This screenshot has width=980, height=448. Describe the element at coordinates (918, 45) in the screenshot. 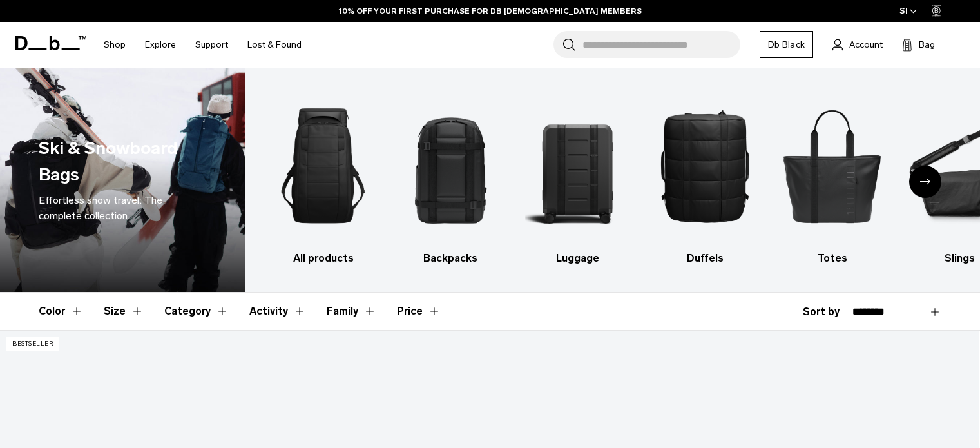

I see `button: Bag` at that location.